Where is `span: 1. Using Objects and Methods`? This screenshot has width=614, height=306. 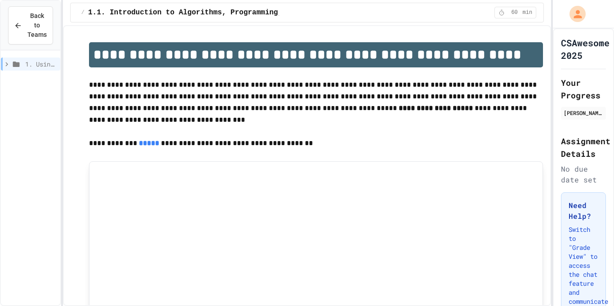
span: 1. Using Objects and Methods is located at coordinates (41, 64).